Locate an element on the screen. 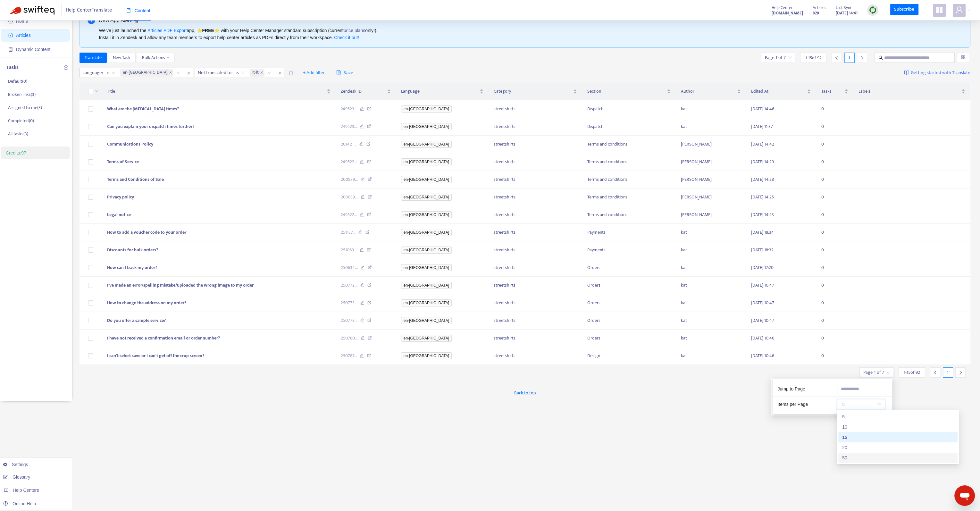  span: Content is located at coordinates (138, 10).